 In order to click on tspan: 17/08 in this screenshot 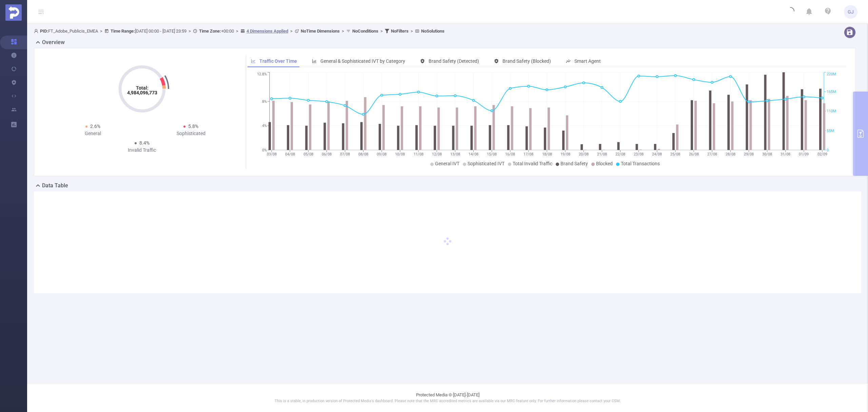, I will do `click(528, 154)`.